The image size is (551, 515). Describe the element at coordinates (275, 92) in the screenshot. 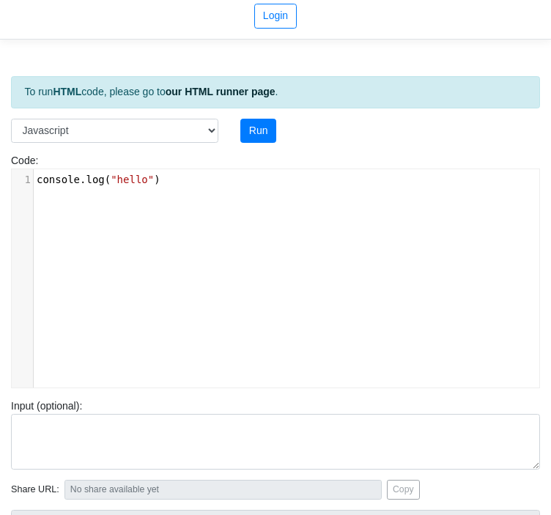

I see `div: To run code, please go to .` at that location.